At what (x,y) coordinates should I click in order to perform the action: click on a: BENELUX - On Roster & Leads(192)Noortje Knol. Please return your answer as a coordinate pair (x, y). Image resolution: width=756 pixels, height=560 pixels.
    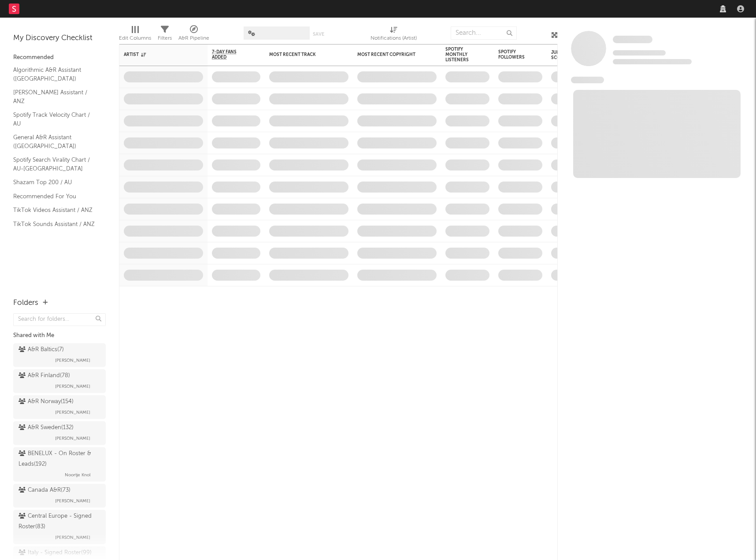
    Looking at the image, I should click on (60, 465).